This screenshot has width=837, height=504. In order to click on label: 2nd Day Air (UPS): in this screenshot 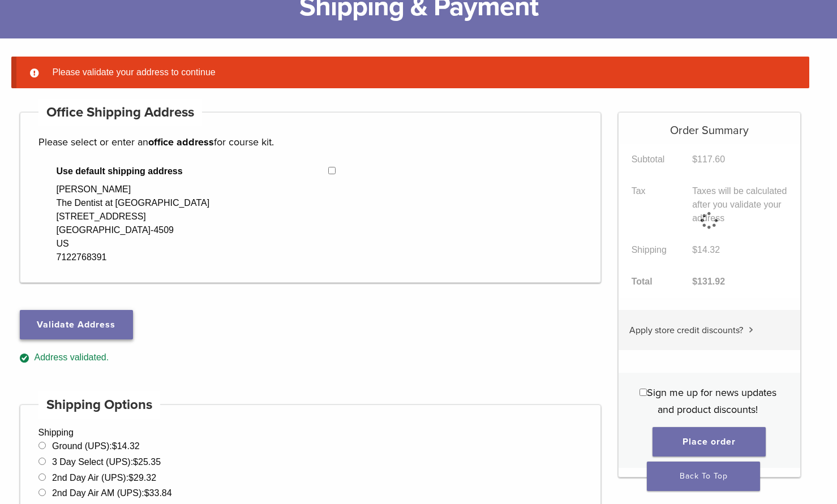, I will do `click(104, 477)`.